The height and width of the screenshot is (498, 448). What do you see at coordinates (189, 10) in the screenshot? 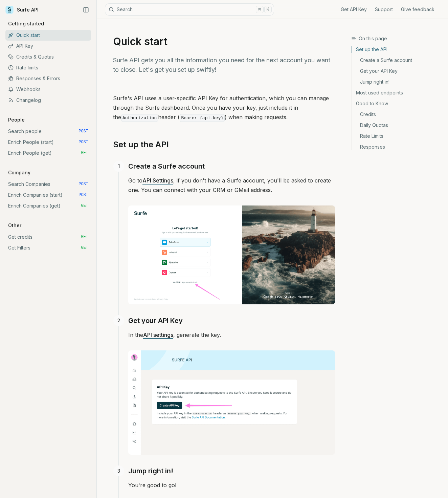
I see `button: Search⌘K` at bounding box center [189, 10].